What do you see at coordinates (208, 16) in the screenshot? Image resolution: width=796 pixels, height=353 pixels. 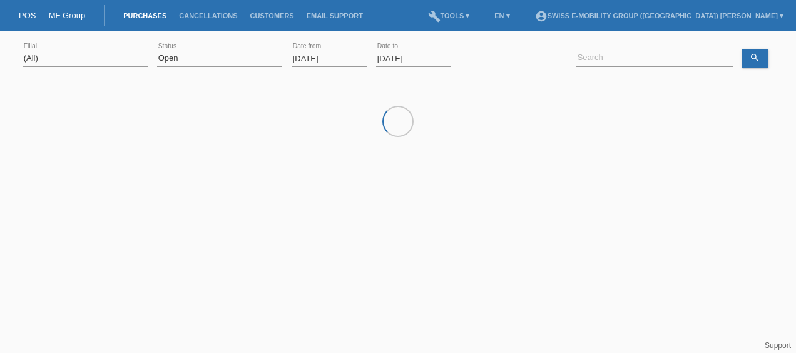 I see `a: Cancellations` at bounding box center [208, 16].